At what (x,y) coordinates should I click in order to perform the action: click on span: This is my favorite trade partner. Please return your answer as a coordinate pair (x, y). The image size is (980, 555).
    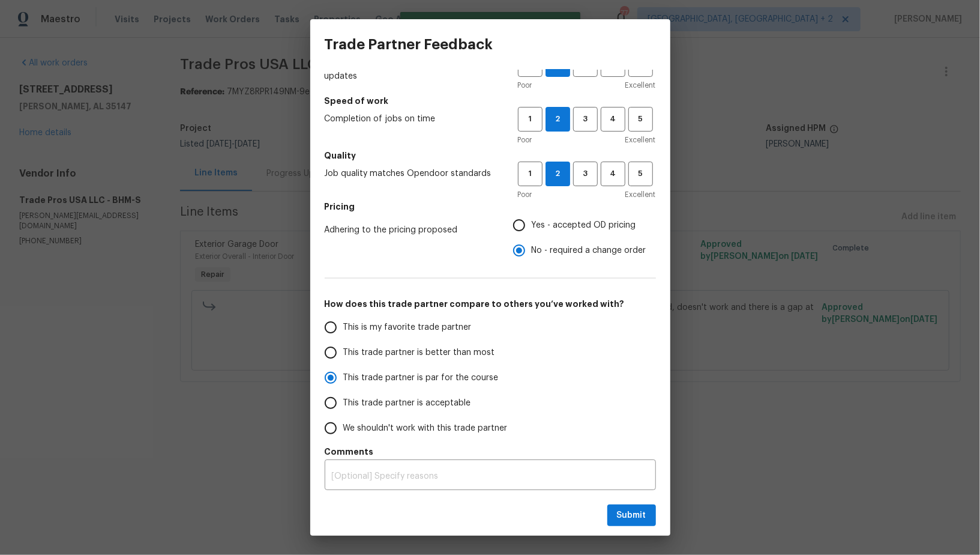
    Looking at the image, I should click on (407, 327).